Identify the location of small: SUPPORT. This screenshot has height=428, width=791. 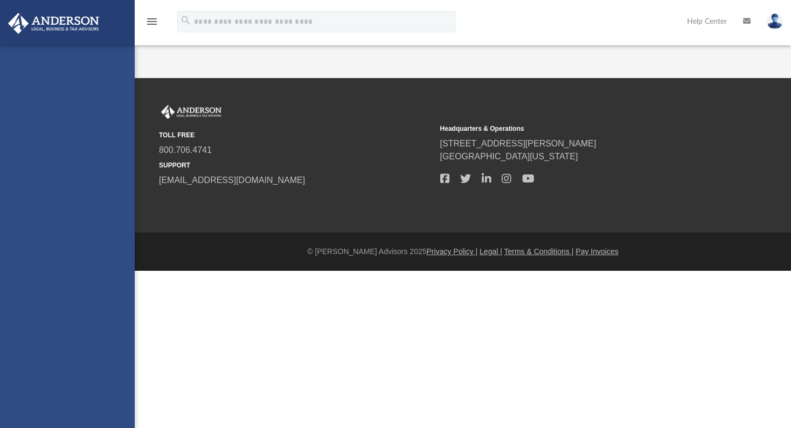
(296, 165).